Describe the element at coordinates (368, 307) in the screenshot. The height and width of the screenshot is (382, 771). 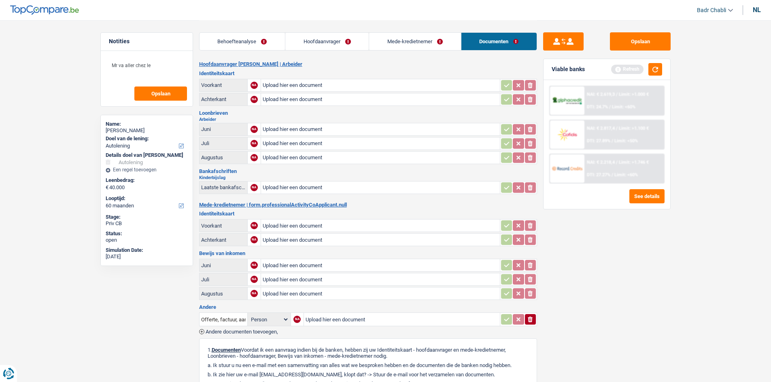
I see `h3: Andere` at that location.